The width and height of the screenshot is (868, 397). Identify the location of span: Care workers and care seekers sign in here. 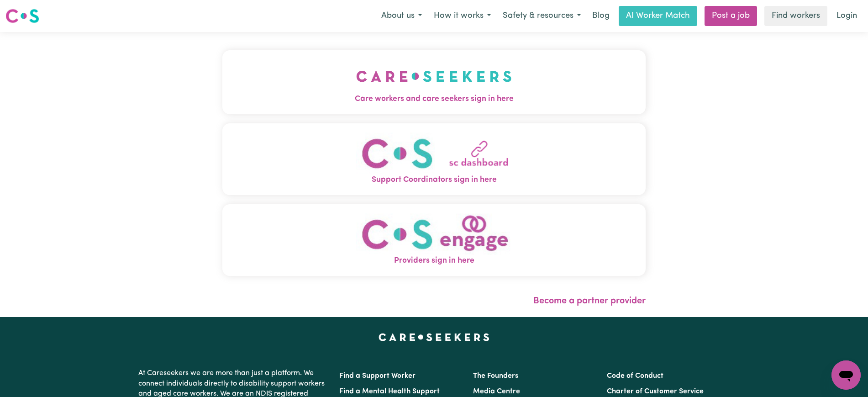
(434, 99).